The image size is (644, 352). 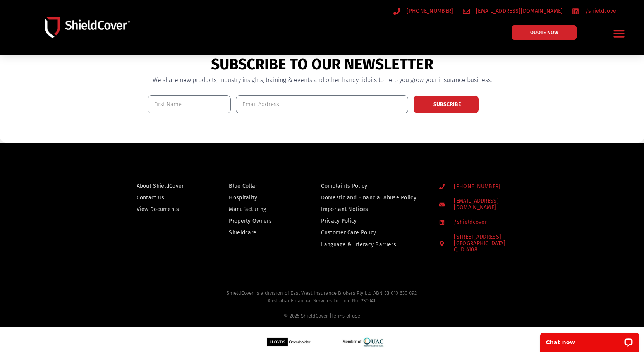 What do you see at coordinates (322, 104) in the screenshot?
I see `input: Email Address` at bounding box center [322, 104].